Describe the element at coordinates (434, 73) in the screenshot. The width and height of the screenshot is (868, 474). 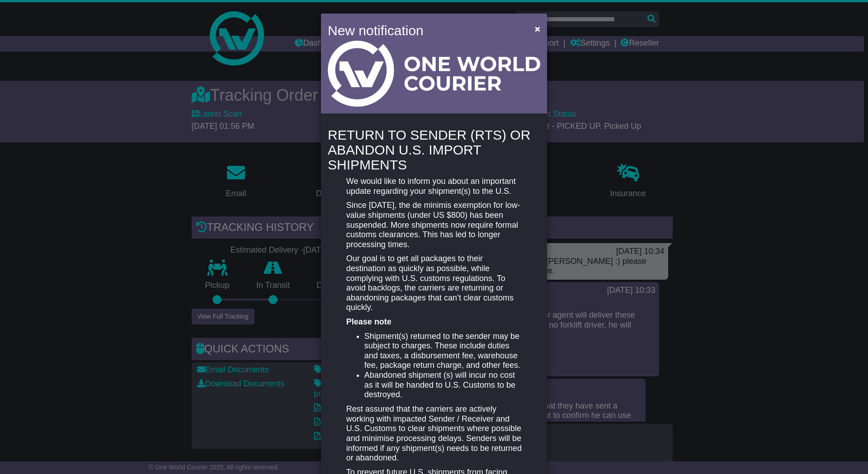
I see `img: Light` at that location.